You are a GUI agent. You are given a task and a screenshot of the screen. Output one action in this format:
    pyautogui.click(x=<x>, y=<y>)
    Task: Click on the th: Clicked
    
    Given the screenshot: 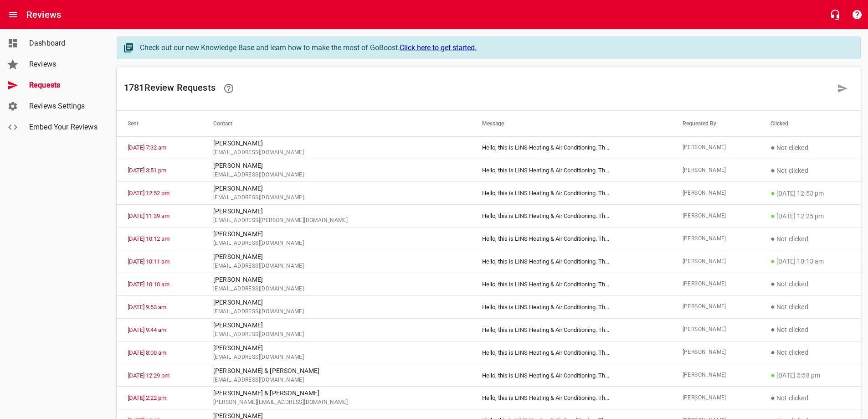 What is the action you would take?
    pyautogui.click(x=810, y=124)
    